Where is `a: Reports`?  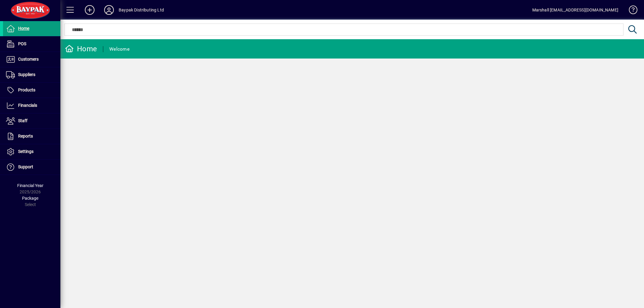
a: Reports is located at coordinates (32, 136).